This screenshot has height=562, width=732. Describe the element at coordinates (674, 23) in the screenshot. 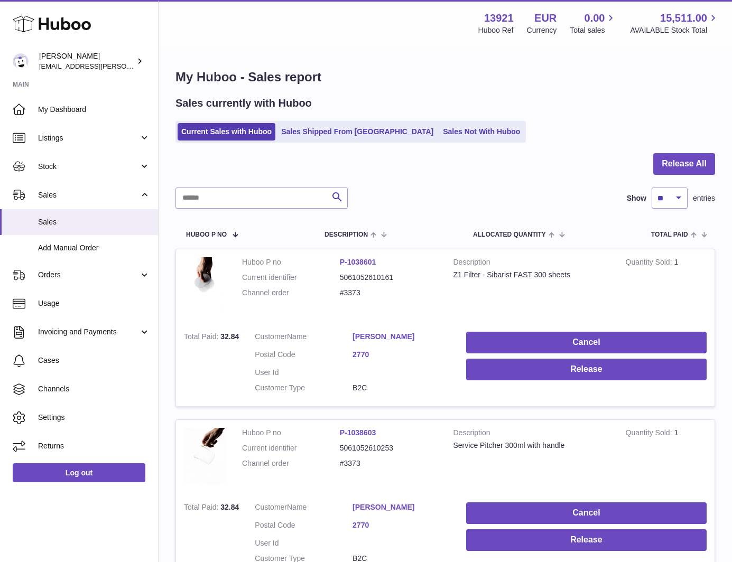

I see `a: 15,511.00 AVAILABLE Stock Total` at that location.